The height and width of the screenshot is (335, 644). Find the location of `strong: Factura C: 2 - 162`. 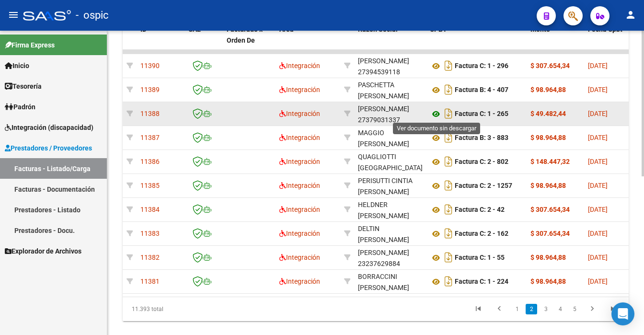

strong: Factura C: 2 - 162 is located at coordinates (482, 234).